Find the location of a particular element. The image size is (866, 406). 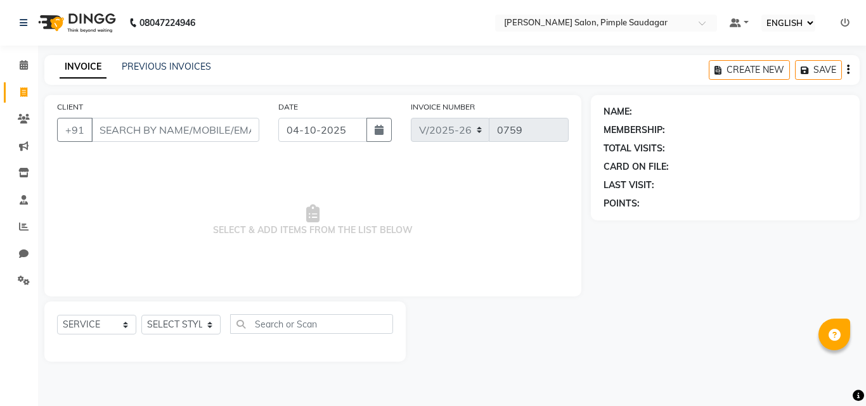

label: DATE is located at coordinates (288, 107).